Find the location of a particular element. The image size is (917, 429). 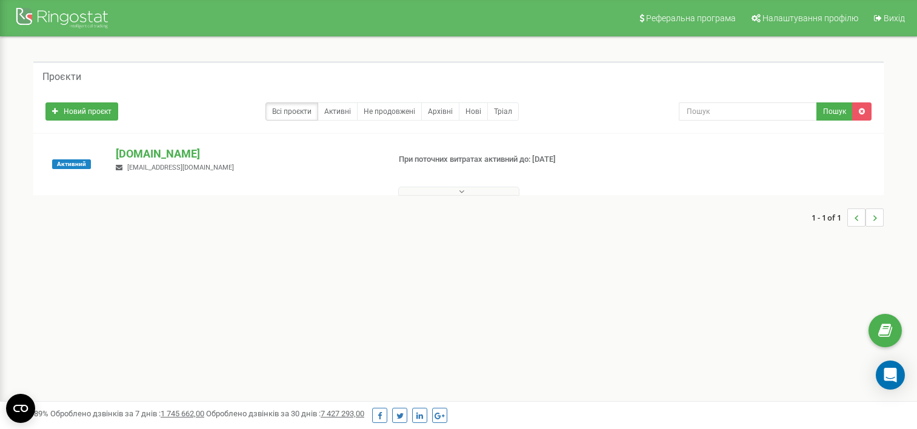

a: Новий проєкт is located at coordinates (82, 112).